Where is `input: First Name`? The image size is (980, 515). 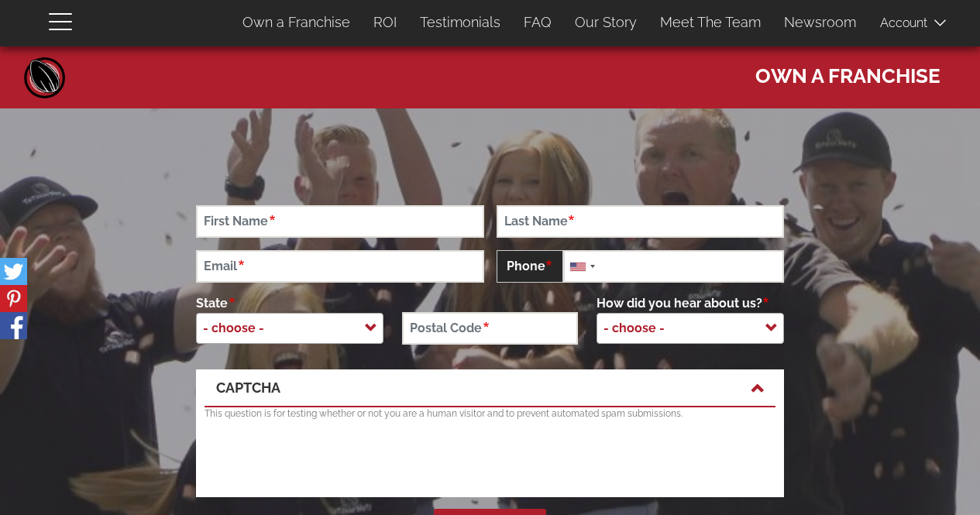 input: First Name is located at coordinates (340, 221).